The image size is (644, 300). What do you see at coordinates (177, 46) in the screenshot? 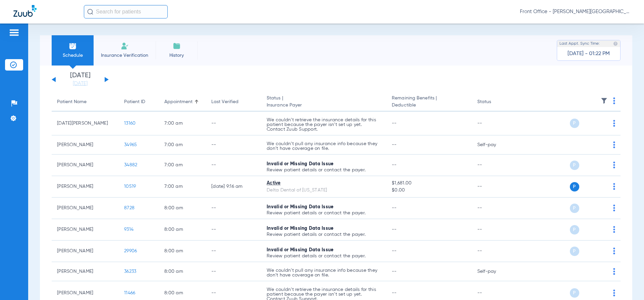
I see `img: History` at bounding box center [177, 46].